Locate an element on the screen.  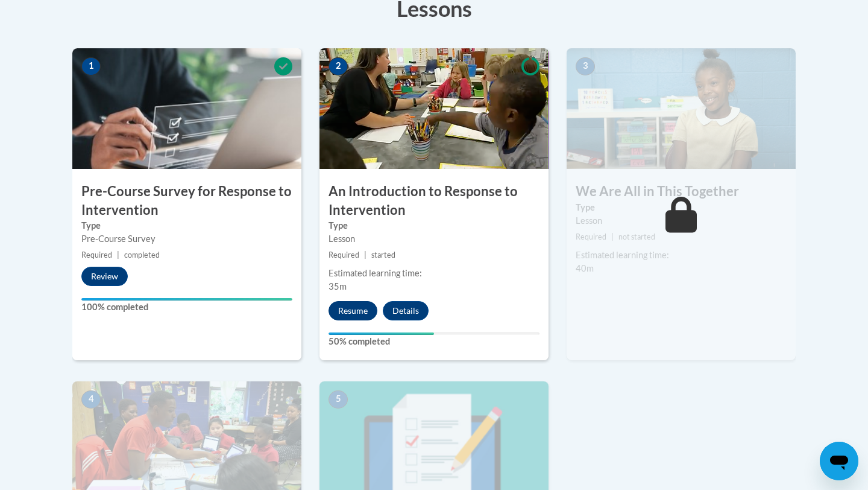
span: 40m is located at coordinates (585, 268).